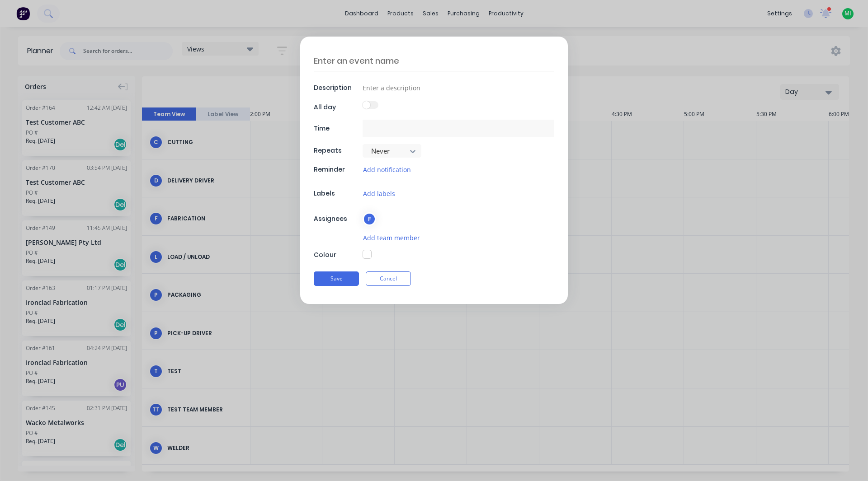 This screenshot has width=868, height=481. Describe the element at coordinates (369, 219) in the screenshot. I see `div: F` at that location.